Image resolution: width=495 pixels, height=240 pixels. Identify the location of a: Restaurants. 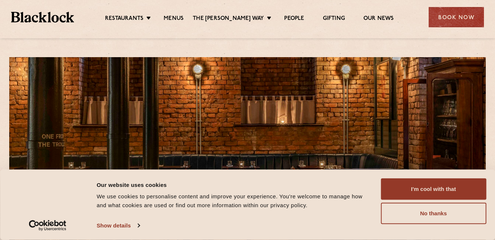
(124, 19).